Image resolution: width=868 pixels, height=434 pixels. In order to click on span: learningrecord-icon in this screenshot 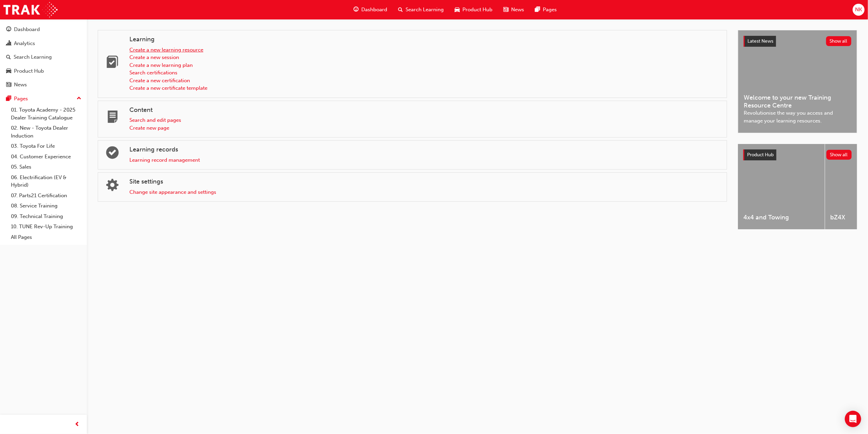, I will do `click(113, 154)`.